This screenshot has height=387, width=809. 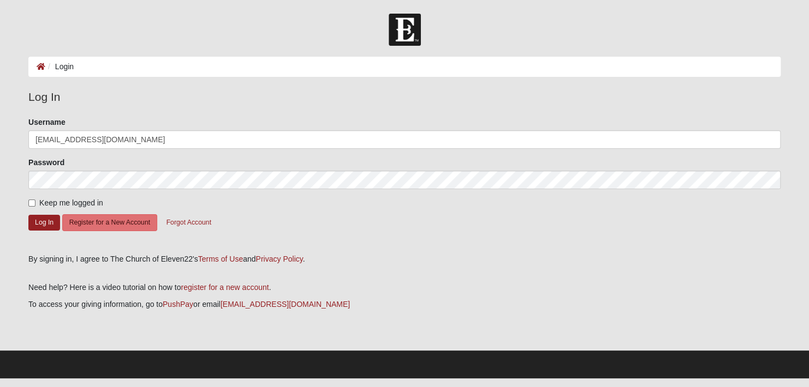 What do you see at coordinates (44, 223) in the screenshot?
I see `button: Log In` at bounding box center [44, 223].